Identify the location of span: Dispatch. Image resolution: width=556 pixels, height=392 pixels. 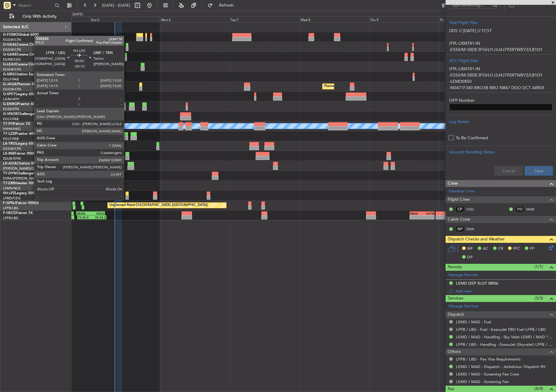
(456, 314).